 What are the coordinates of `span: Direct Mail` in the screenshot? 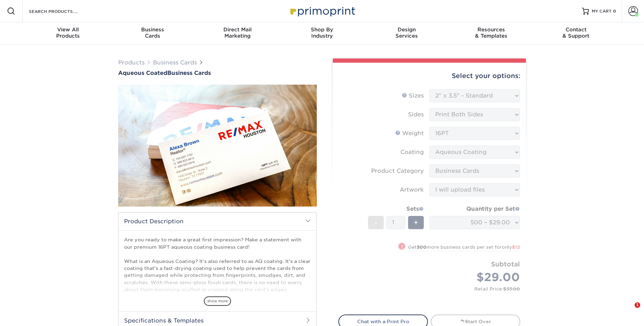 It's located at (237, 30).